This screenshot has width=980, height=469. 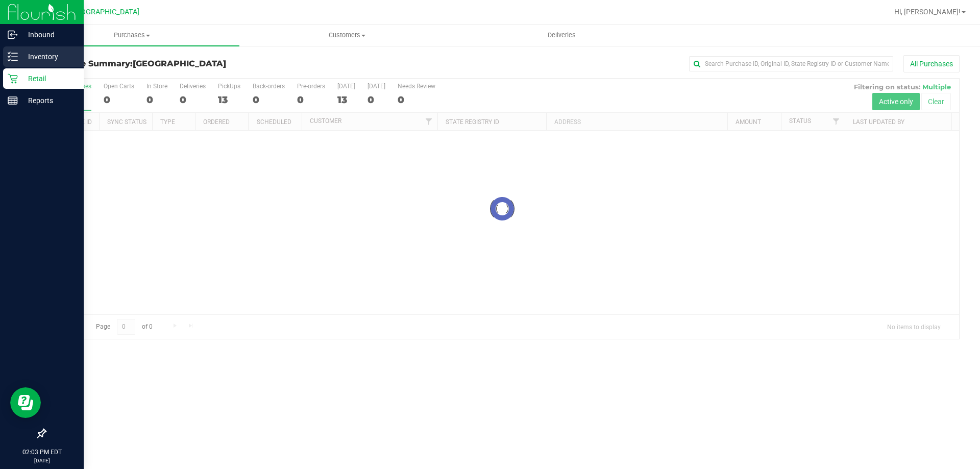 What do you see at coordinates (932, 64) in the screenshot?
I see `button: All Purchases` at bounding box center [932, 64].